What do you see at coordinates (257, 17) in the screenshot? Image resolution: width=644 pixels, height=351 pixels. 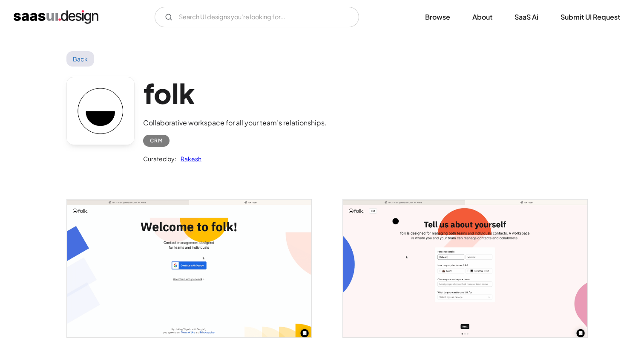 I see `form: Email Form` at bounding box center [257, 17].